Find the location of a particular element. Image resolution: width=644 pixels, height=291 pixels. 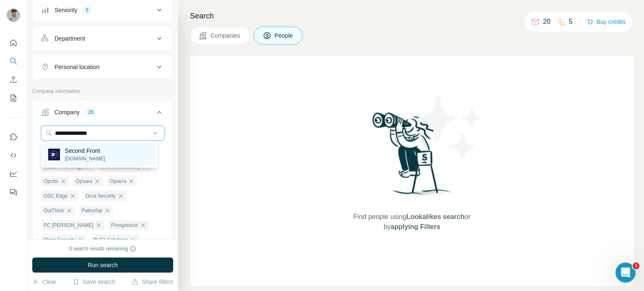

div: 0 search results remaining is located at coordinates (103, 249).